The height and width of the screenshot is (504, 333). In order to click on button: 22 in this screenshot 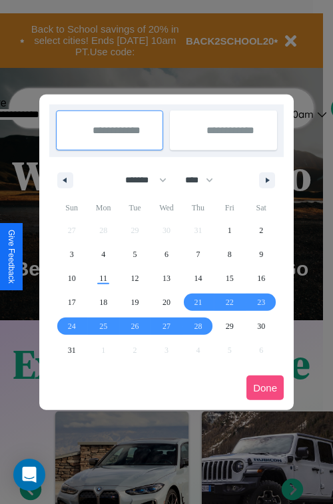, I will do `click(229, 303)`.